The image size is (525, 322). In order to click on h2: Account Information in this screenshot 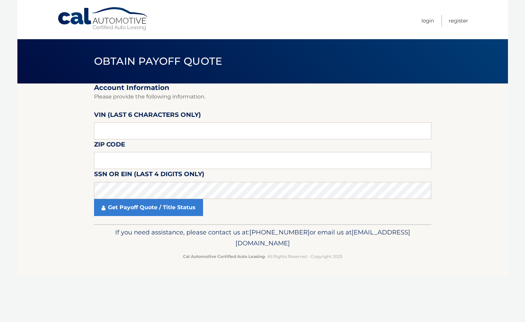, I will do `click(263, 88)`.